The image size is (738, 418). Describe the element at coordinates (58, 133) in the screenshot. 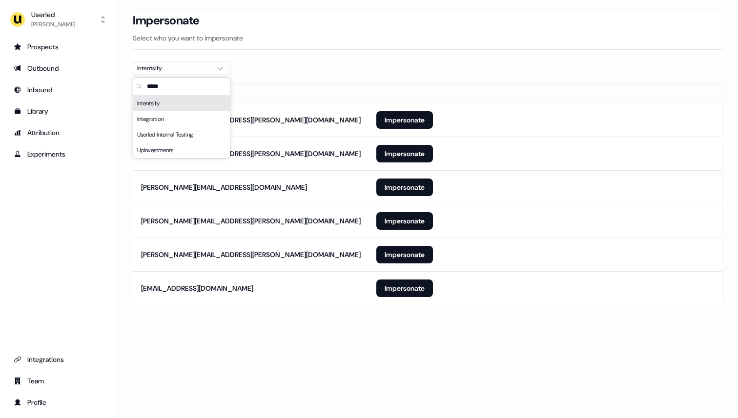

I see `div: Attribution` at that location.